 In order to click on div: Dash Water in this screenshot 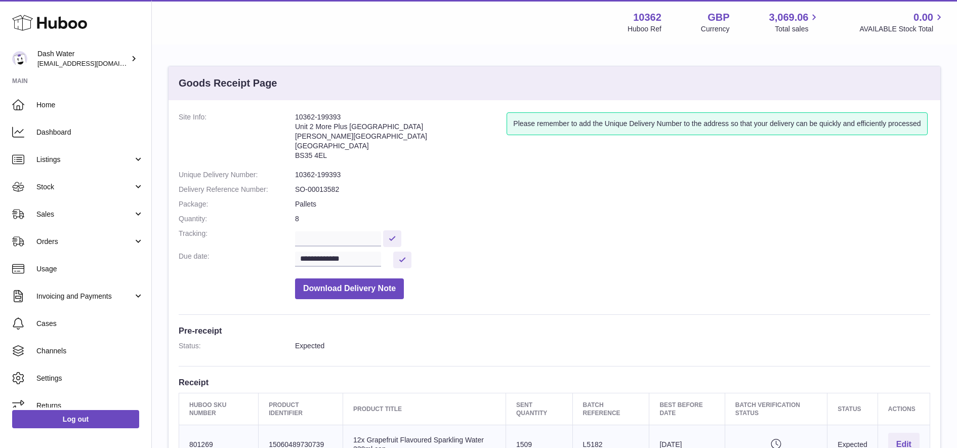, I will do `click(83, 59)`.